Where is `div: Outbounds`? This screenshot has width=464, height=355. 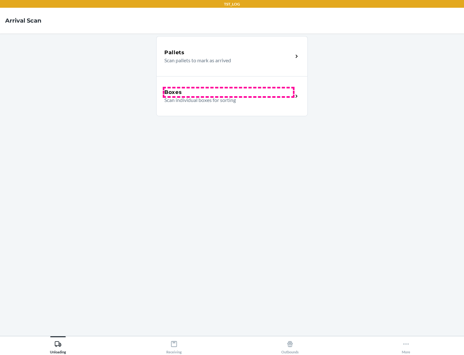 div: Outbounds is located at coordinates (290, 346).